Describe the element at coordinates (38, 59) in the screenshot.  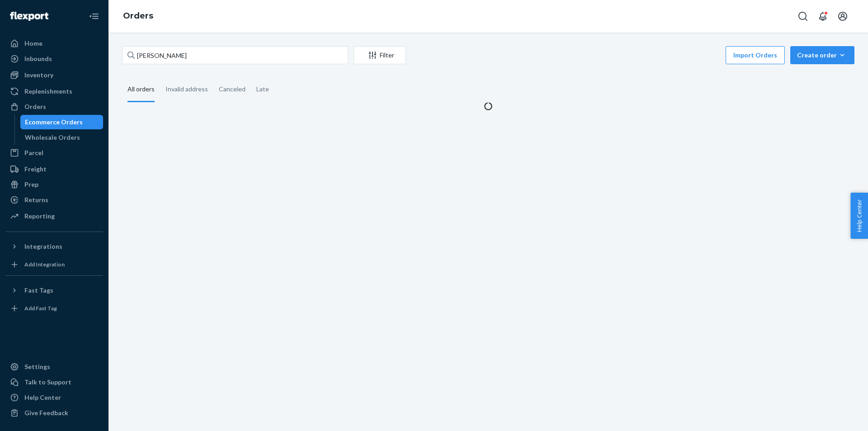
I see `div: Inbounds` at that location.